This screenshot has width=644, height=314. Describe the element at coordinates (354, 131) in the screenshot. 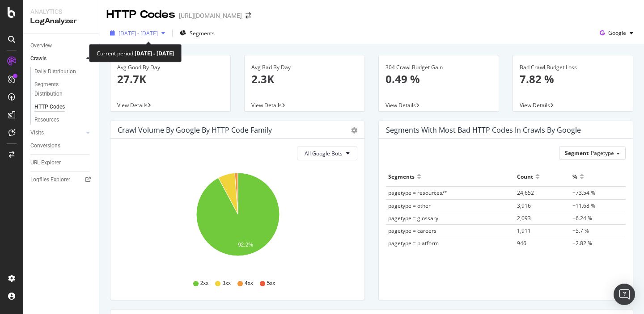

I see `div: gear` at that location.